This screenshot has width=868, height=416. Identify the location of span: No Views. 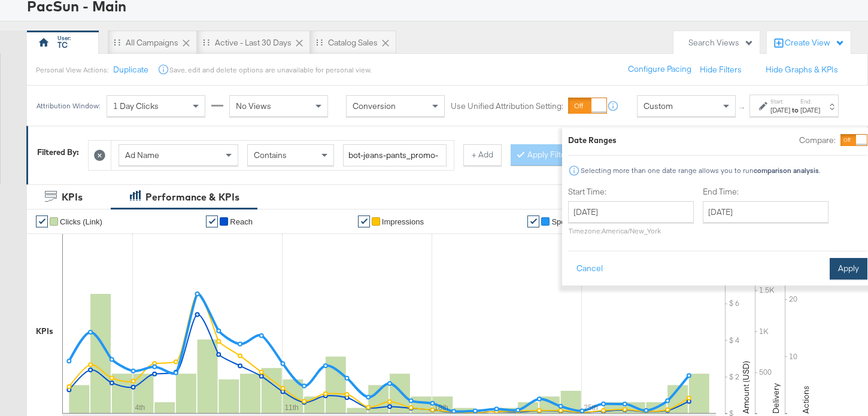
(253, 106).